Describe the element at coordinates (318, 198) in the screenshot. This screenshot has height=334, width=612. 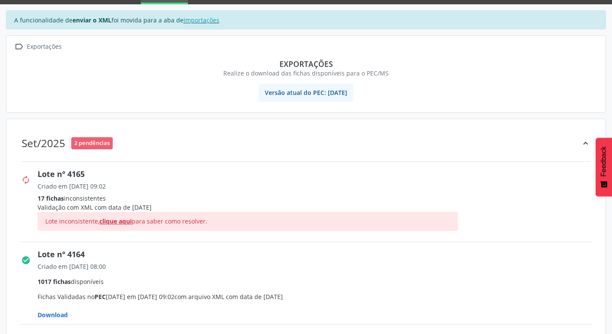
I see `div: inconsistentes` at that location.